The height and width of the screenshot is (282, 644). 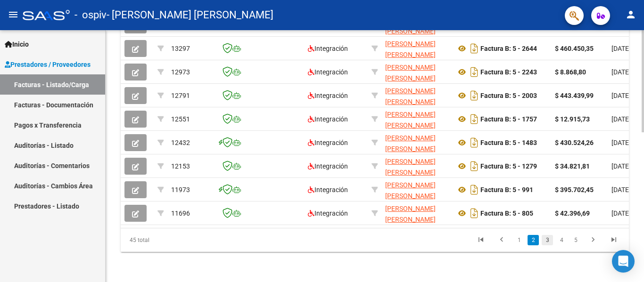 What do you see at coordinates (572, 119) in the screenshot?
I see `strong: $ 12.915,73` at bounding box center [572, 119].